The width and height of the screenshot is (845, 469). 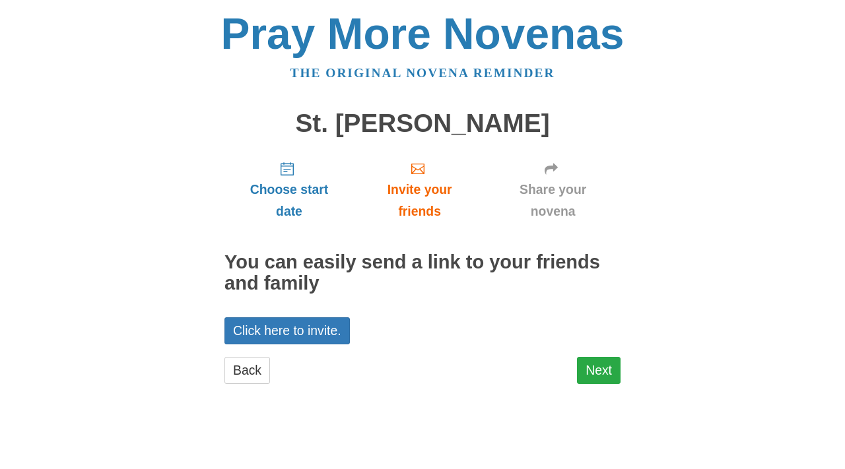 What do you see at coordinates (419, 189) in the screenshot?
I see `a: Invite your friends` at bounding box center [419, 189].